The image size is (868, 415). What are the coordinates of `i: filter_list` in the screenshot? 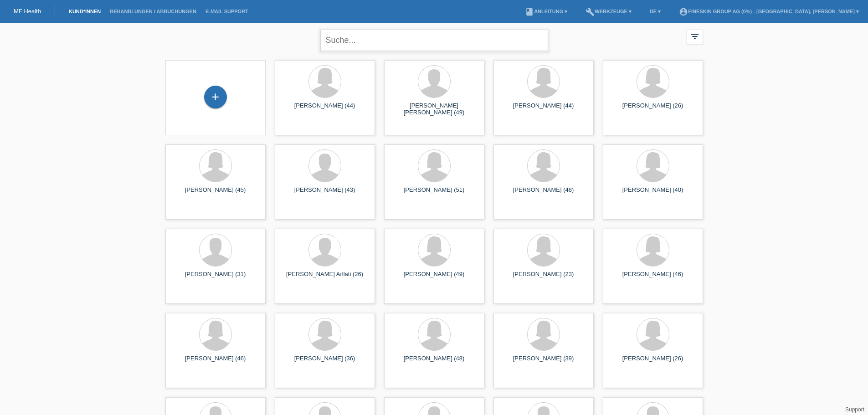 It's located at (696, 36).